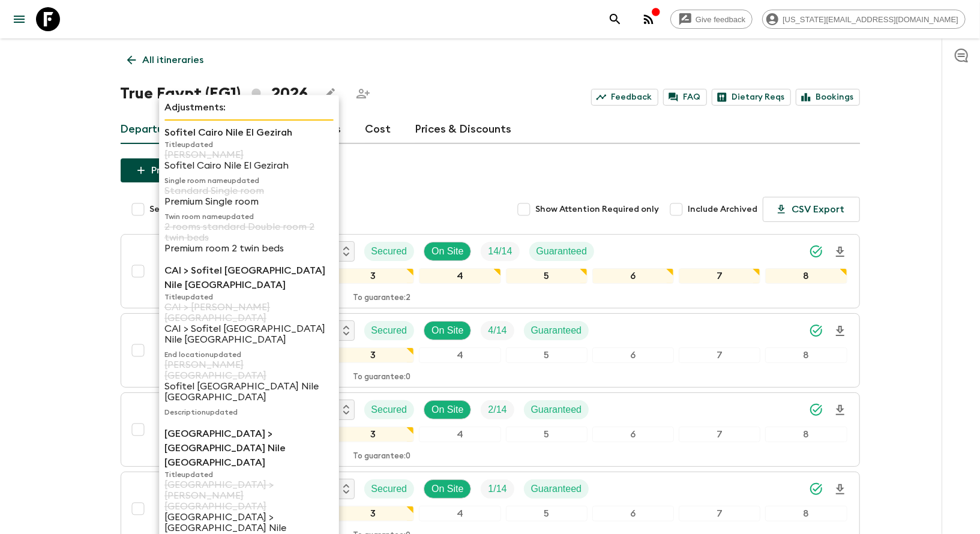  Describe the element at coordinates (173, 60) in the screenshot. I see `p: All itineraries` at that location.